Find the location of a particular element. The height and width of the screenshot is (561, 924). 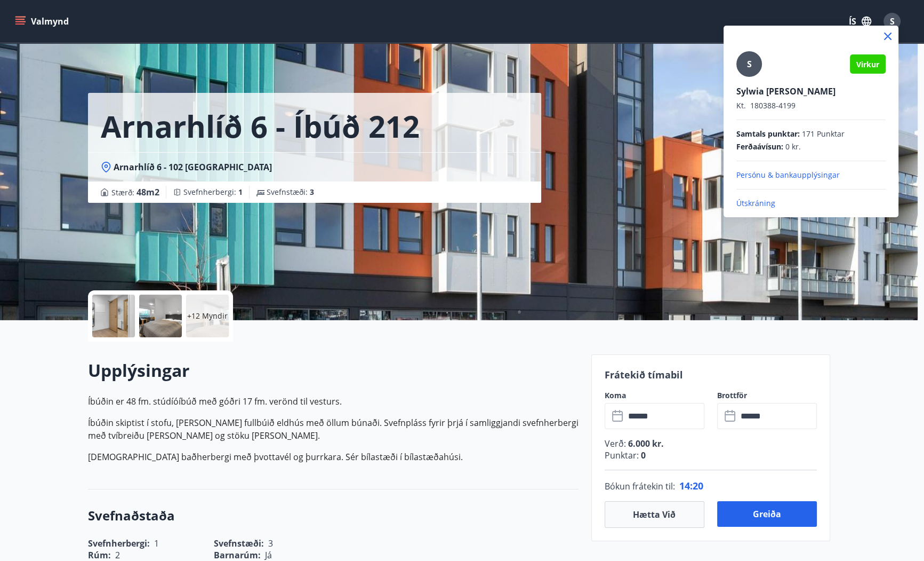

span: S is located at coordinates (749, 64).